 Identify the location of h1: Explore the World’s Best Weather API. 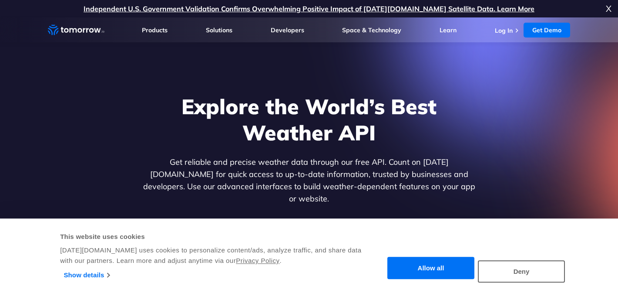
(309, 119).